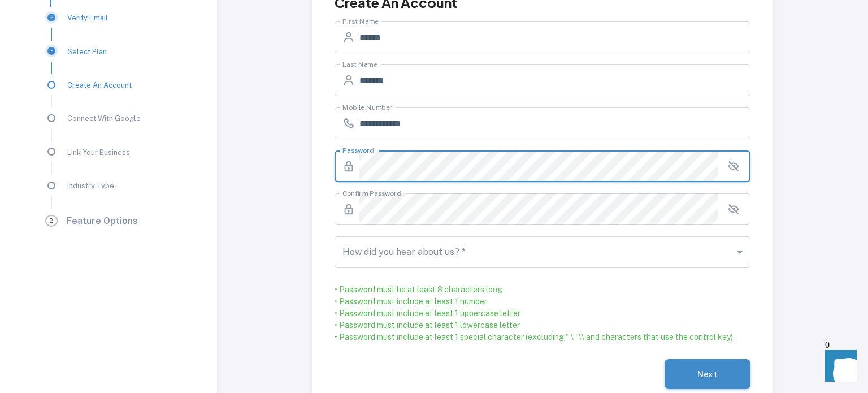  What do you see at coordinates (428, 313) in the screenshot?
I see `p: • Password must include at least 1 uppercase letter` at bounding box center [428, 313].